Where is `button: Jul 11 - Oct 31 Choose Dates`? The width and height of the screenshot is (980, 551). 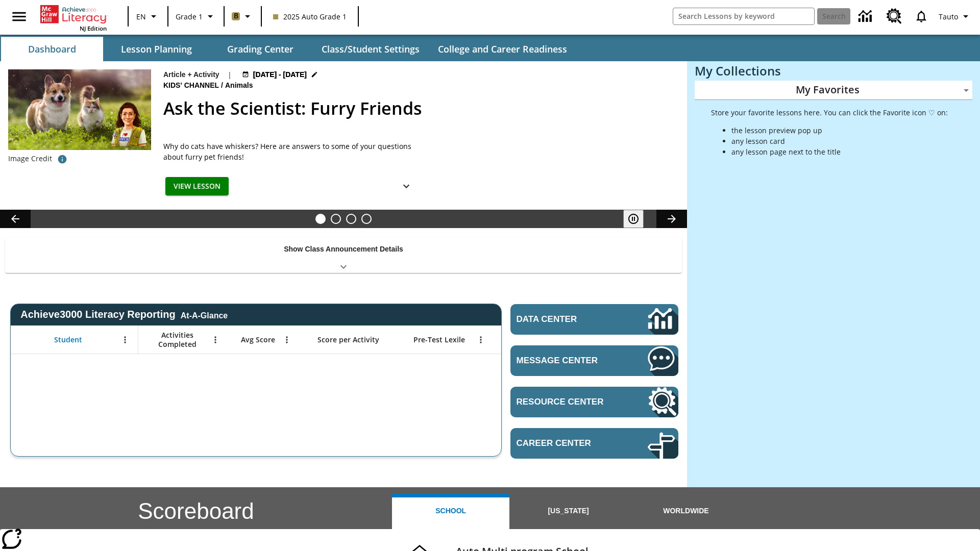
button: Jul 11 - Oct 31 Choose Dates is located at coordinates (280, 74).